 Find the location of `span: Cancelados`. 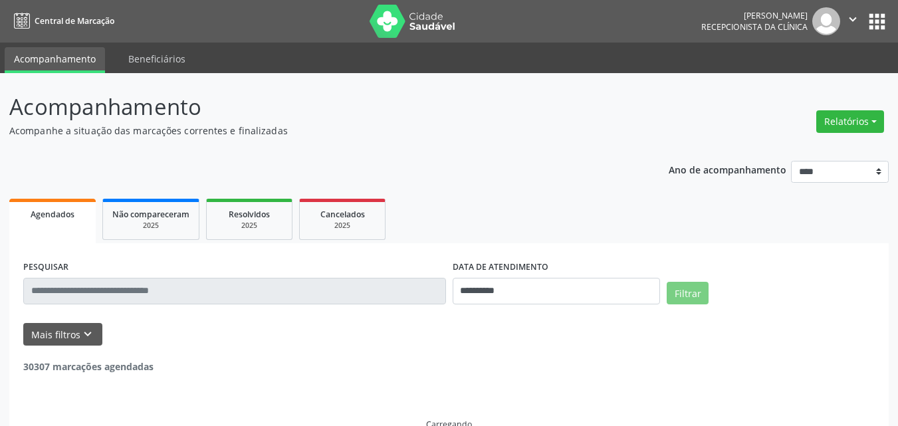

span: Cancelados is located at coordinates (342, 214).